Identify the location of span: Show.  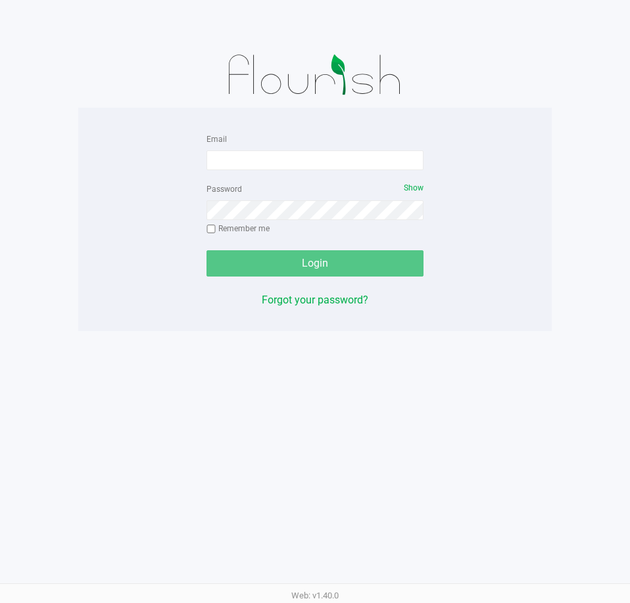
(413, 188).